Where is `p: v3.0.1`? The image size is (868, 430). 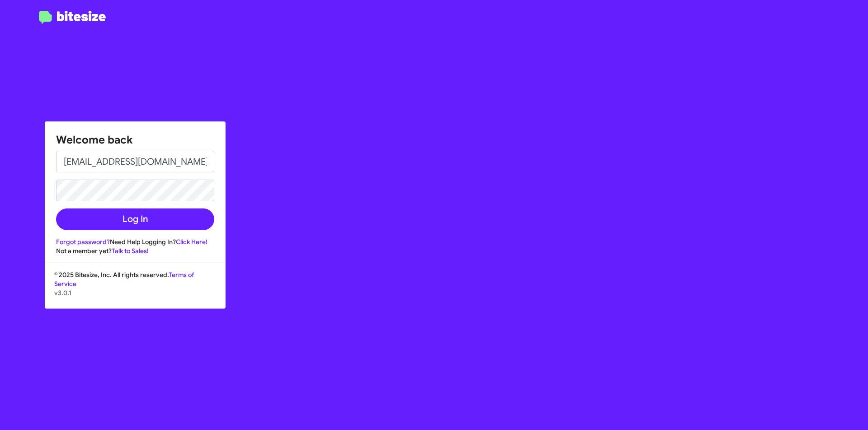
p: v3.0.1 is located at coordinates (135, 293).